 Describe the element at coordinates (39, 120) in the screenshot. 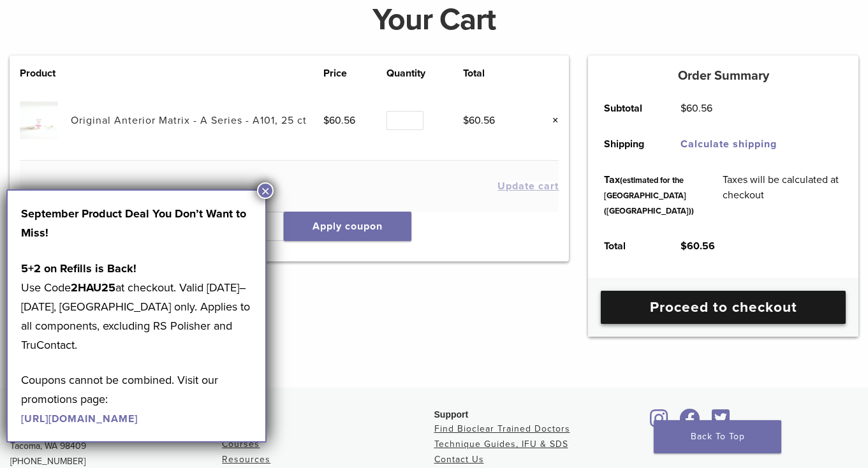

I see `img: Original Anterior Matrix - A Series - A101, 25 ct` at that location.